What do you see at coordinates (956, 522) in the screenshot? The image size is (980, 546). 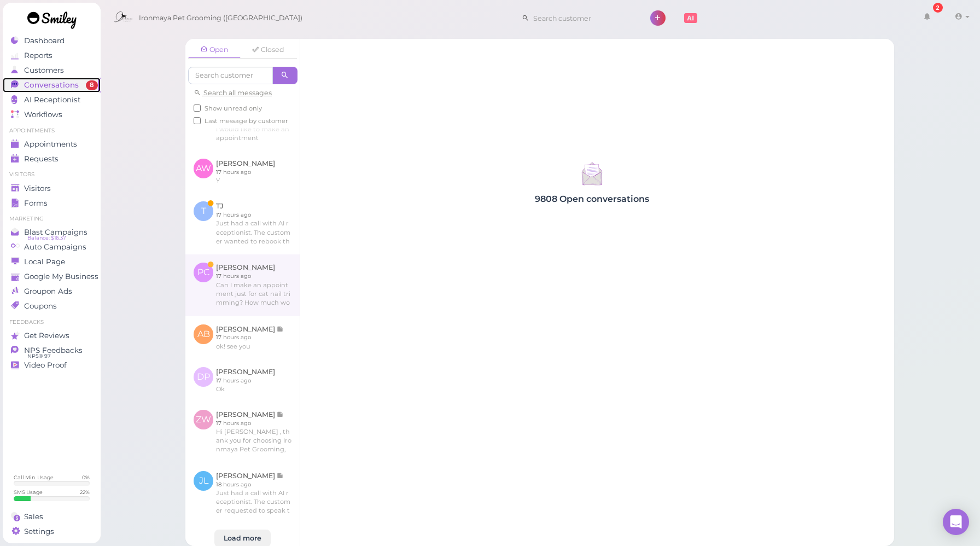 I see `div: Open Intercom Messenger` at bounding box center [956, 522].